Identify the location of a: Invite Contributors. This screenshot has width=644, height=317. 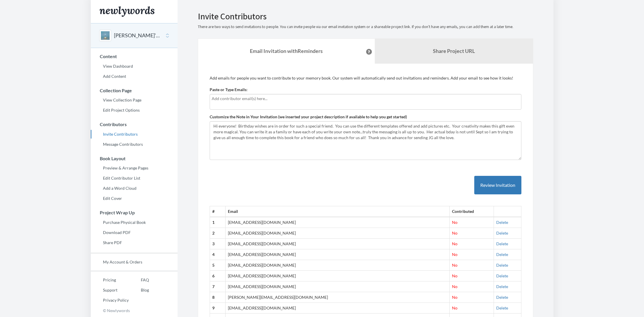
(134, 135).